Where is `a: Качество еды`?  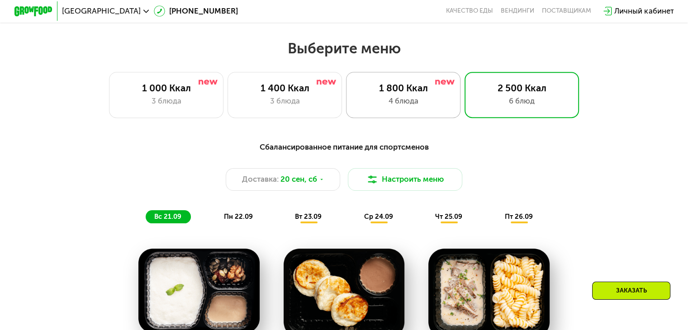 a: Качество еды is located at coordinates (470, 11).